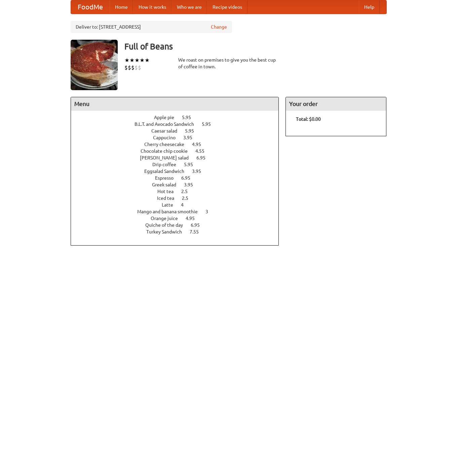 The height and width of the screenshot is (476, 457). I want to click on a: Eggsalad Sandwich 3.95, so click(179, 171).